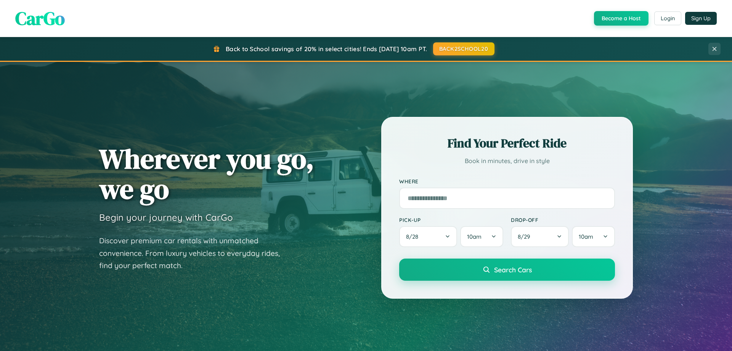 The width and height of the screenshot is (732, 351). What do you see at coordinates (464, 49) in the screenshot?
I see `button: BACK2SCHOOL20` at bounding box center [464, 49].